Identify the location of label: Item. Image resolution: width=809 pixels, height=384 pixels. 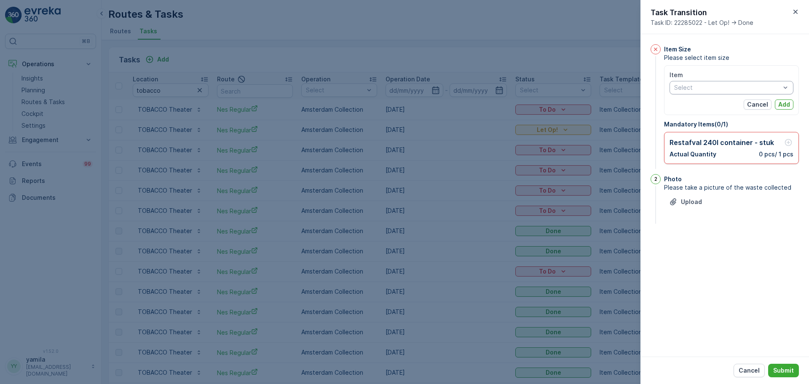
(676, 75).